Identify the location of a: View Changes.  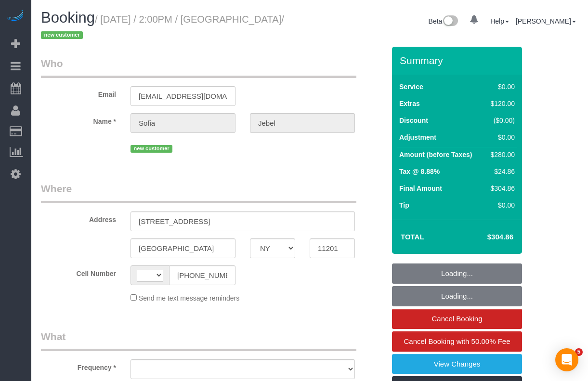
(457, 364).